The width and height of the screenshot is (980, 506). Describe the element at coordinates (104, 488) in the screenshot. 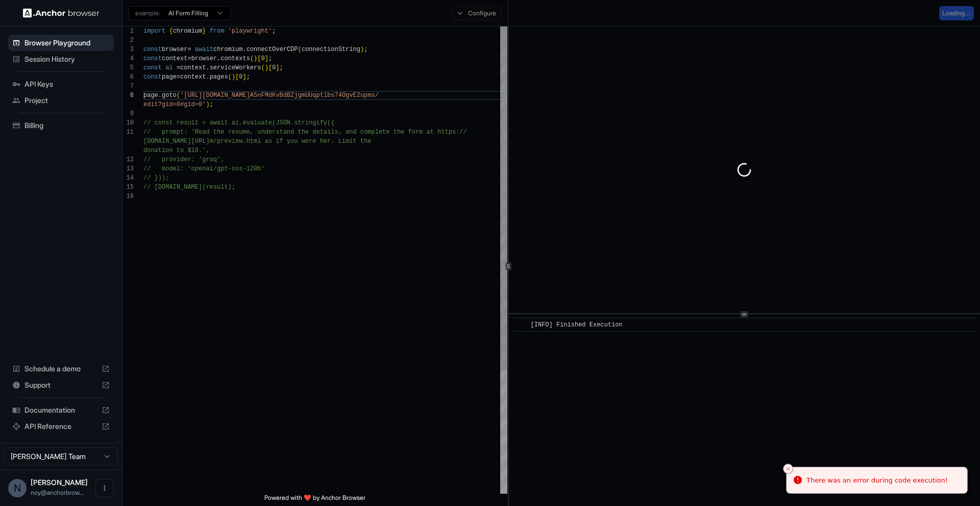

I see `button: Open menu` at that location.